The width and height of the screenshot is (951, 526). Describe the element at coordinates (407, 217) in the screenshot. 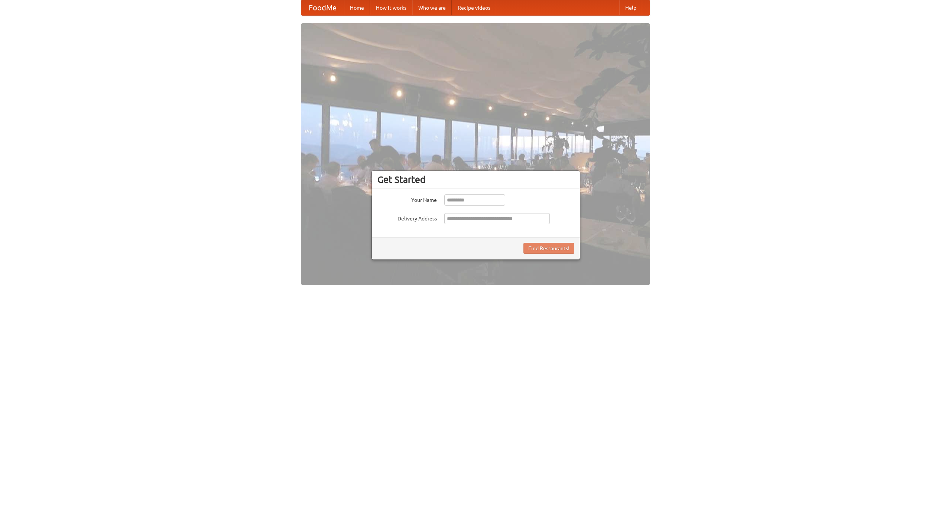

I see `label: Delivery Address` at that location.